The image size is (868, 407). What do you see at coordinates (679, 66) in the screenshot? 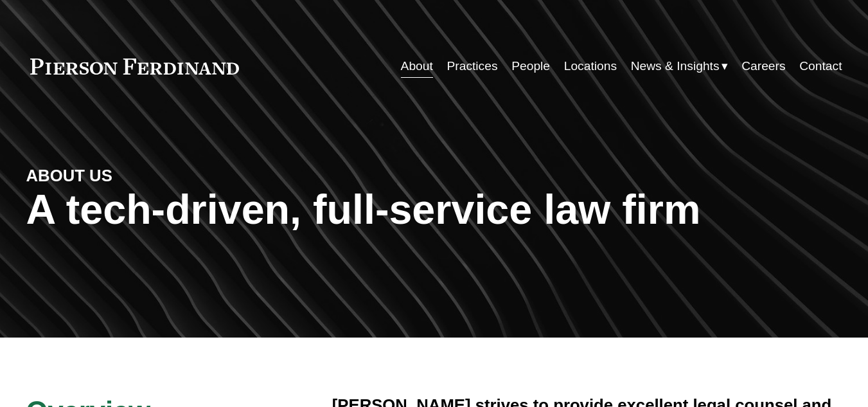
I see `a: folder dropdown` at bounding box center [679, 66].